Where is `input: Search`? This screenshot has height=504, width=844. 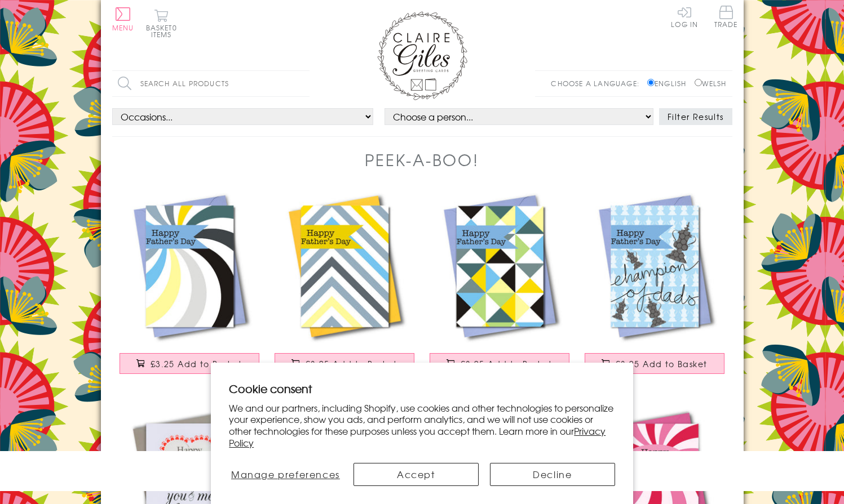
input: Search is located at coordinates (304, 83).